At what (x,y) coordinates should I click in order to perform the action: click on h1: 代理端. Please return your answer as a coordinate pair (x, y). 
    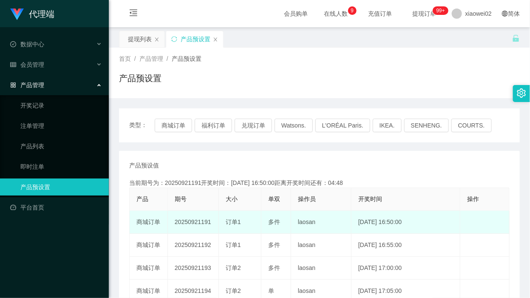
    Looking at the image, I should click on (42, 14).